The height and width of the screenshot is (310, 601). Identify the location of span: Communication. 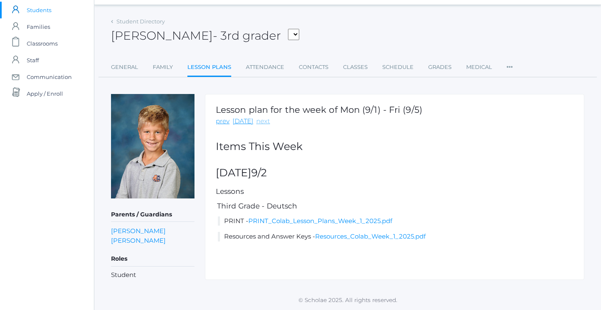
(49, 77).